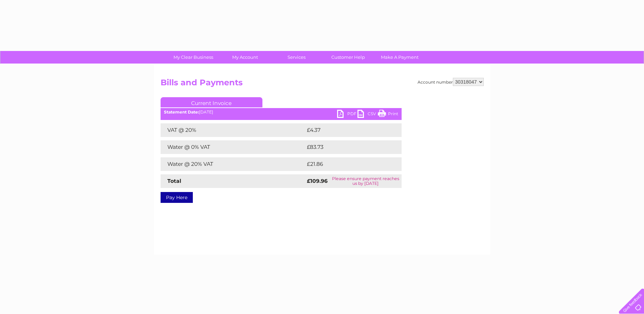  What do you see at coordinates (346, 164) in the screenshot?
I see `td: £21.86` at bounding box center [346, 164].